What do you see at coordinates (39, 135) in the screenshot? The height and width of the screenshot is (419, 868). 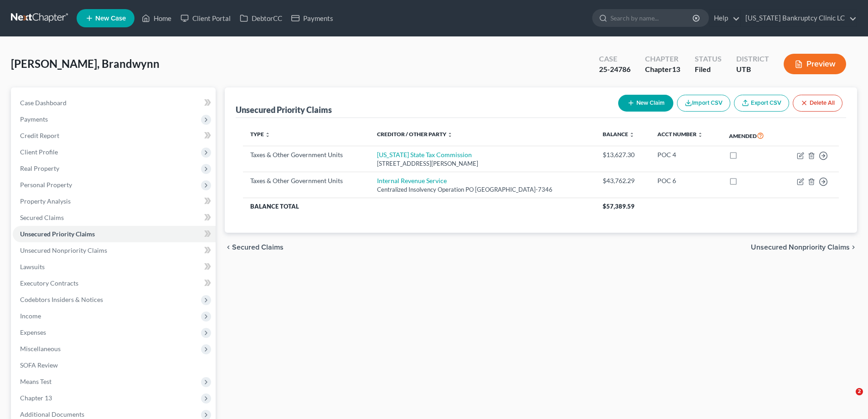 I see `span: Credit Report` at bounding box center [39, 135].